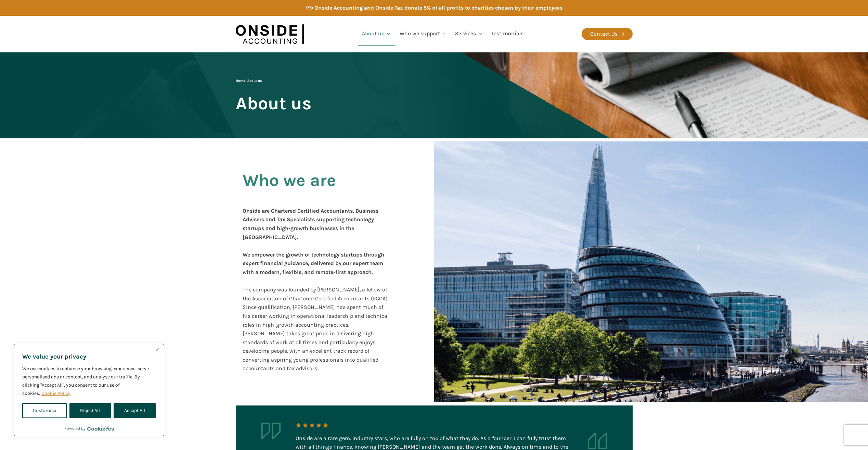 The width and height of the screenshot is (868, 450). What do you see at coordinates (508, 34) in the screenshot?
I see `a: Testimonials` at bounding box center [508, 34].